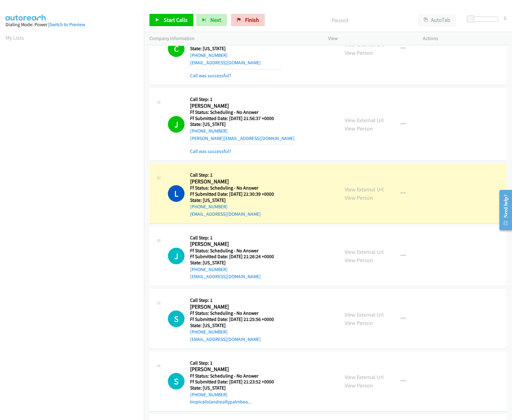  What do you see at coordinates (211, 20) in the screenshot?
I see `button: Next` at bounding box center [211, 20].